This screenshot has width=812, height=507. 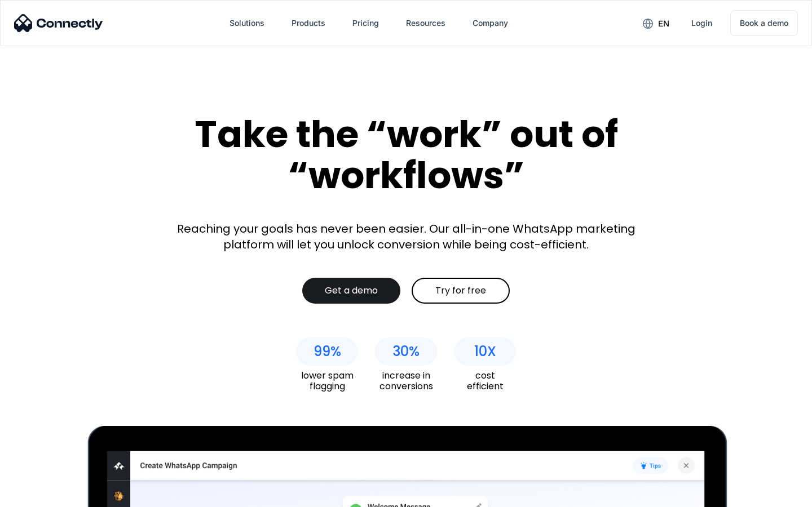 I want to click on a: Login, so click(x=702, y=23).